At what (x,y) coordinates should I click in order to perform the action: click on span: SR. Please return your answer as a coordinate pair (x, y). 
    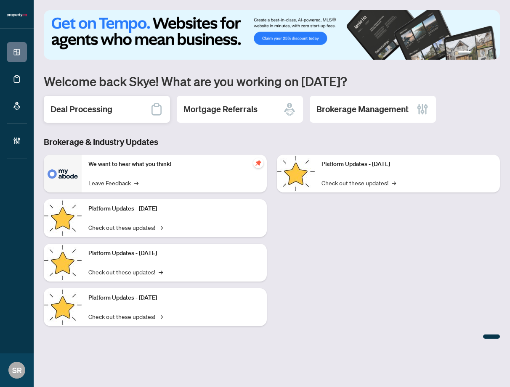
    Looking at the image, I should click on (17, 371).